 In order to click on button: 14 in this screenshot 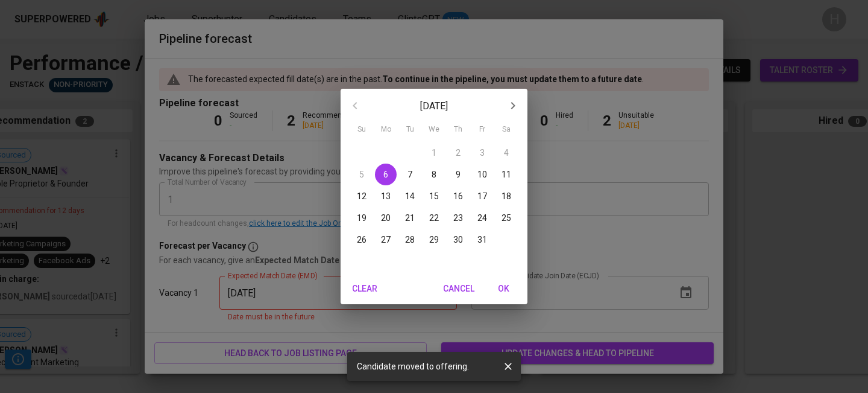, I will do `click(410, 196)`.